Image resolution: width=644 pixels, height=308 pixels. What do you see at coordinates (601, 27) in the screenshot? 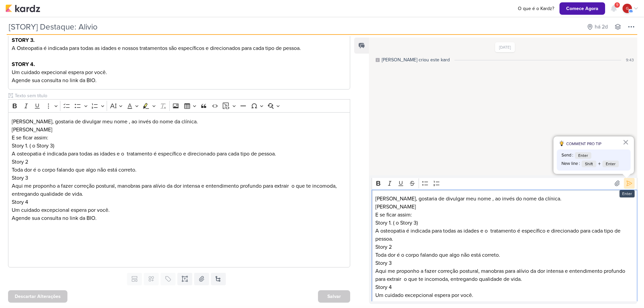
I see `div: há 2d` at bounding box center [601, 27].